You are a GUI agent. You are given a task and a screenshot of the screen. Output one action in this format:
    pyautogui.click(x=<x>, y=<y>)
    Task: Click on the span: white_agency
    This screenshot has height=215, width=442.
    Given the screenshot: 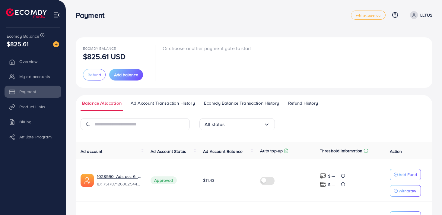 What is the action you would take?
    pyautogui.click(x=368, y=15)
    